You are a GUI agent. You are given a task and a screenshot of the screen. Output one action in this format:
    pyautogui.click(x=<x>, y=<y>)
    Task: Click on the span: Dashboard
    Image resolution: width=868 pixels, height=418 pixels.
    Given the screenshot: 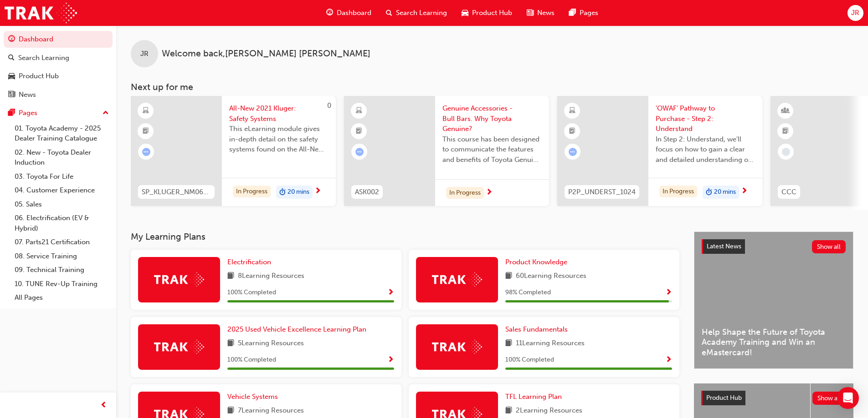 What is the action you would take?
    pyautogui.click(x=354, y=13)
    